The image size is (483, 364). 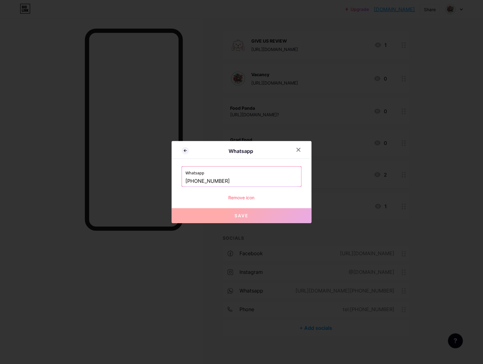 What do you see at coordinates (241, 215) in the screenshot?
I see `span: Save` at bounding box center [241, 215].